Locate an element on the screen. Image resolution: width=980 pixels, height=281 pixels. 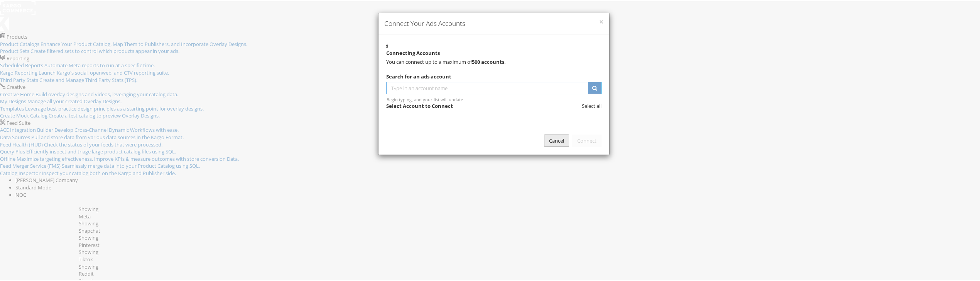
strong: Connecting Accounts is located at coordinates (413, 51).